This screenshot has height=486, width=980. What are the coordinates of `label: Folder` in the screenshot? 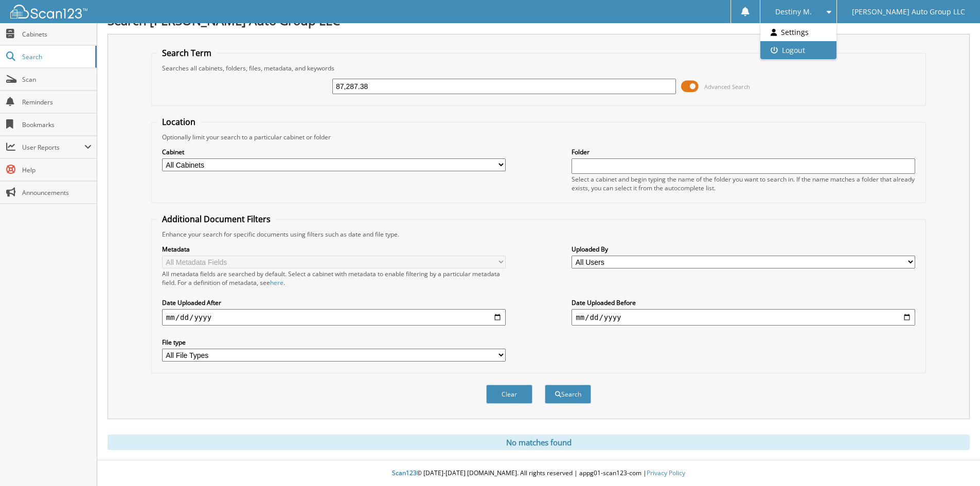 It's located at (743, 151).